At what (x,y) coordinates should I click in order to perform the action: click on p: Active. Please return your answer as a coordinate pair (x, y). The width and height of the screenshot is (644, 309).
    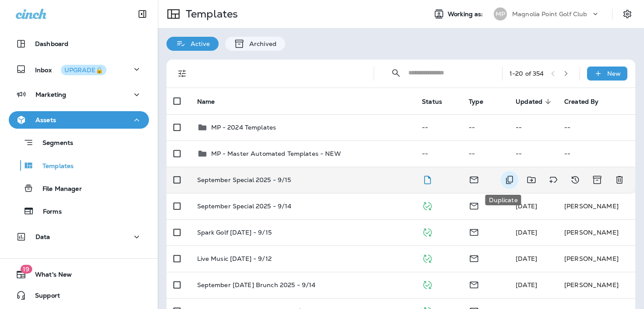
    Looking at the image, I should click on (198, 44).